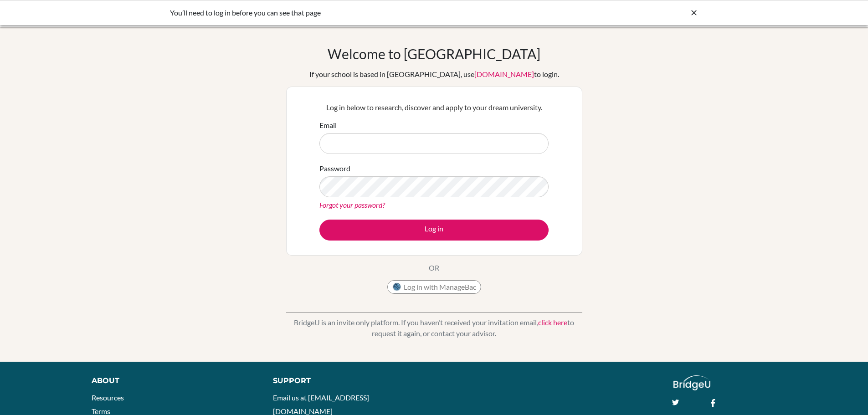  Describe the element at coordinates (434, 230) in the screenshot. I see `button: Log in` at that location.